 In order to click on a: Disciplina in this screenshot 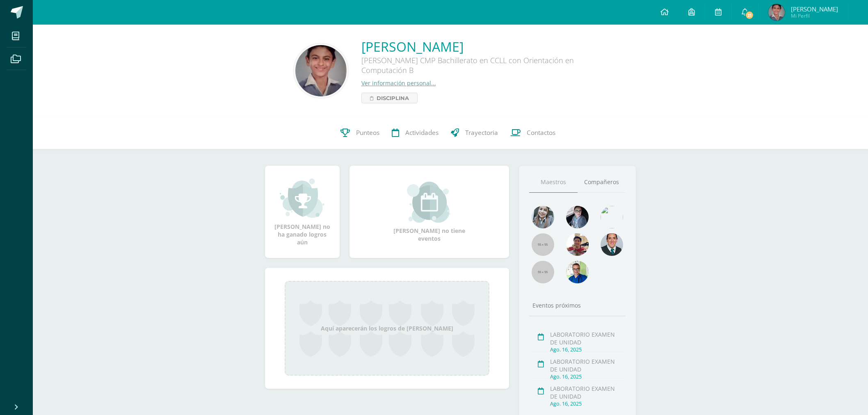, I will do `click(389, 98)`.